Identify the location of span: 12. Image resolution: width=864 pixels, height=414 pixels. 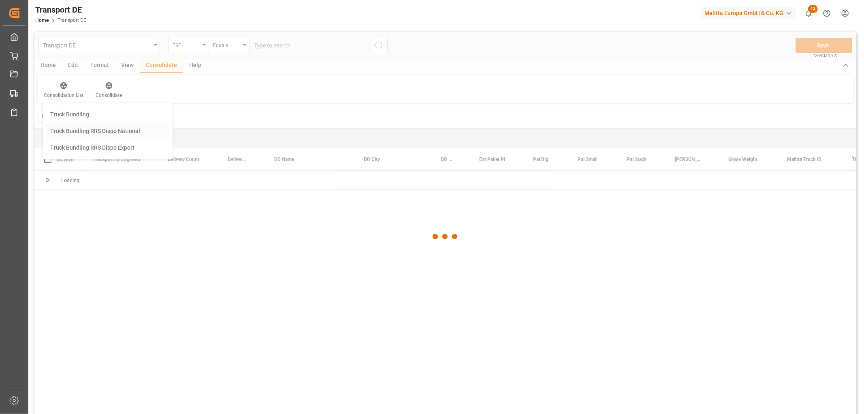
(813, 9).